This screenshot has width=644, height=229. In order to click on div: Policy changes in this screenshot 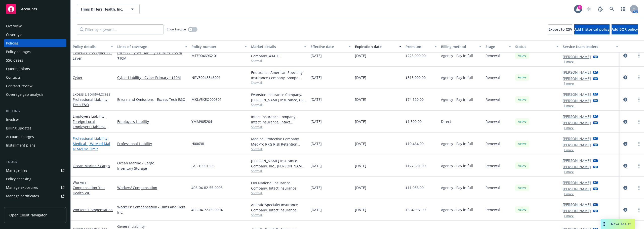, I will do `click(19, 52)`.